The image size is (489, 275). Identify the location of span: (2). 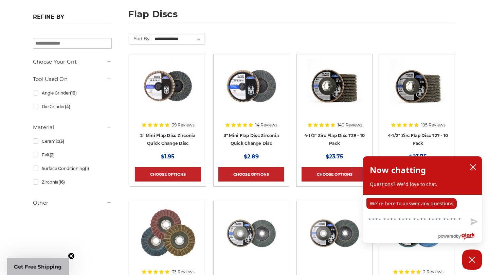
(52, 155).